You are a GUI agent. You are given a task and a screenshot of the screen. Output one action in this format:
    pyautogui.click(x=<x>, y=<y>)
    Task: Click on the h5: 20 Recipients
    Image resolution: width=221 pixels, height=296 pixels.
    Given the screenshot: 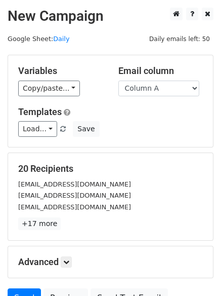 What is the action you would take?
    pyautogui.click(x=110, y=169)
    